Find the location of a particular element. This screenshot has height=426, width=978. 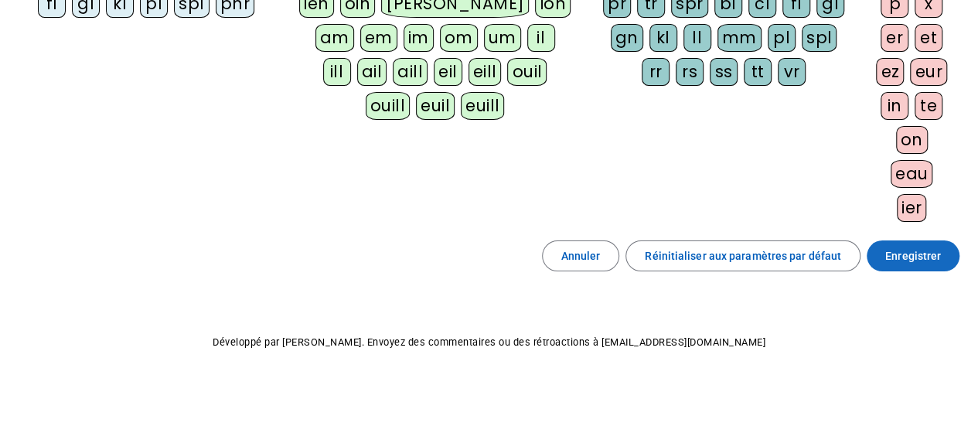

div: ez is located at coordinates (890, 72).